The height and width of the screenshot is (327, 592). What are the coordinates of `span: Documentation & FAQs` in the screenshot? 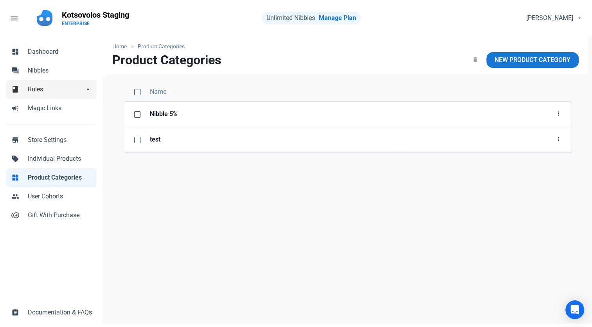 It's located at (60, 312).